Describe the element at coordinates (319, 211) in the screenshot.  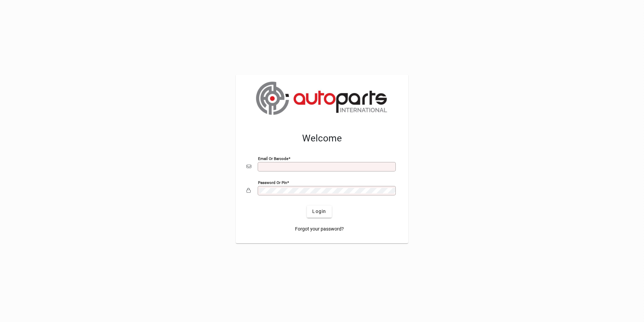
I see `button: Login` at that location.